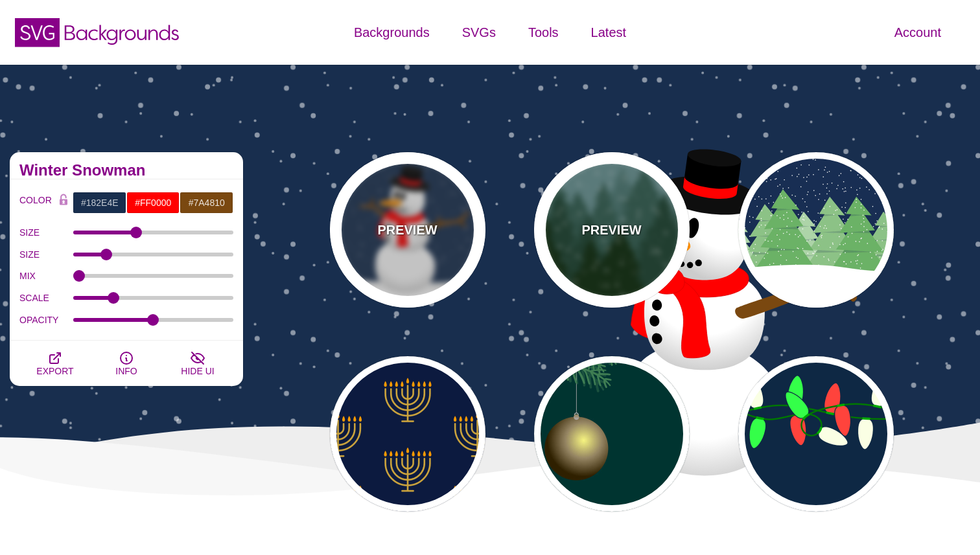  I want to click on button: vector style pine trees in snowy scene, so click(816, 230).